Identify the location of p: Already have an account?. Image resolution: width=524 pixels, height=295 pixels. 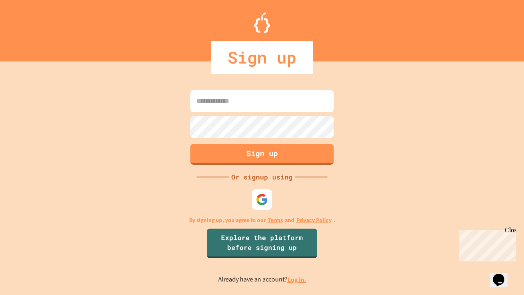
(262, 279).